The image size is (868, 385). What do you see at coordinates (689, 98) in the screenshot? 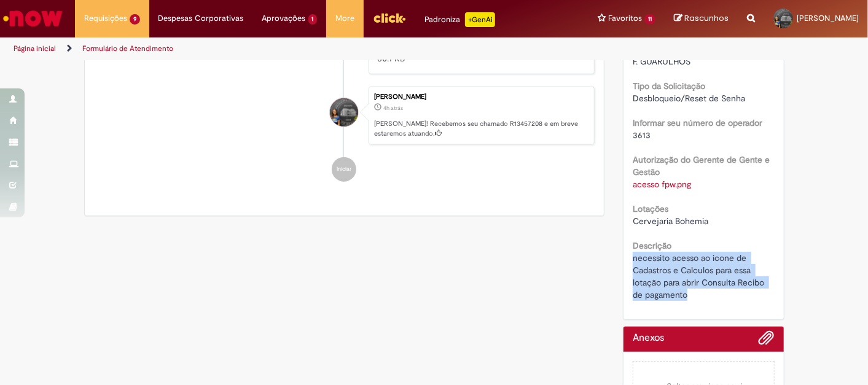
I see `span: Desbloqueio/Reset de Senha` at bounding box center [689, 98].